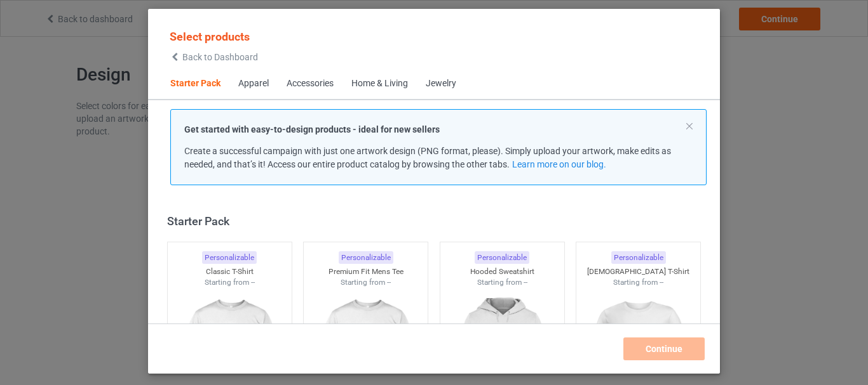  I want to click on span: Select products, so click(210, 36).